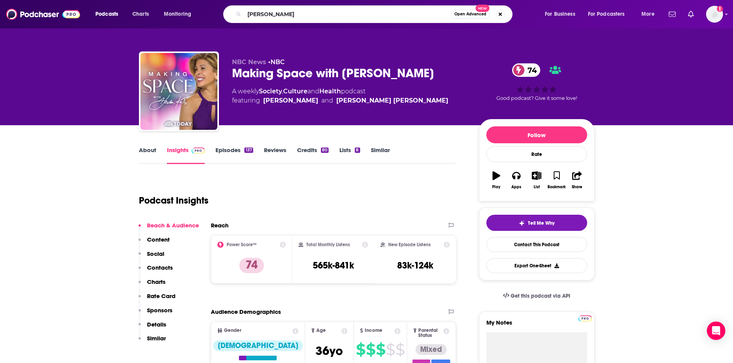 This screenshot has height=363, width=733. I want to click on a: Credits80, so click(313, 155).